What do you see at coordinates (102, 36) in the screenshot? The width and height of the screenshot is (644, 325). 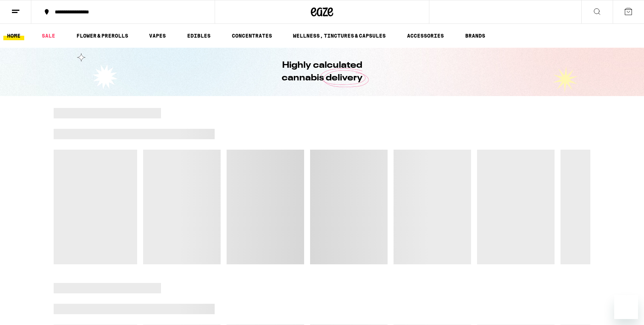 I see `a: FLOWER & PREROLLS` at bounding box center [102, 36].